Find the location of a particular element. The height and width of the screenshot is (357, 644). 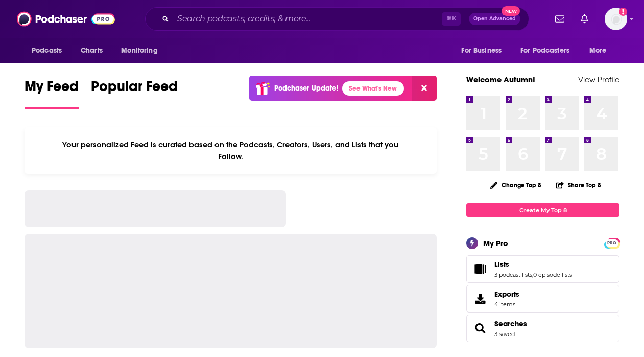

a: Podchaser - Follow, Share and Rate Podcasts is located at coordinates (66, 19).